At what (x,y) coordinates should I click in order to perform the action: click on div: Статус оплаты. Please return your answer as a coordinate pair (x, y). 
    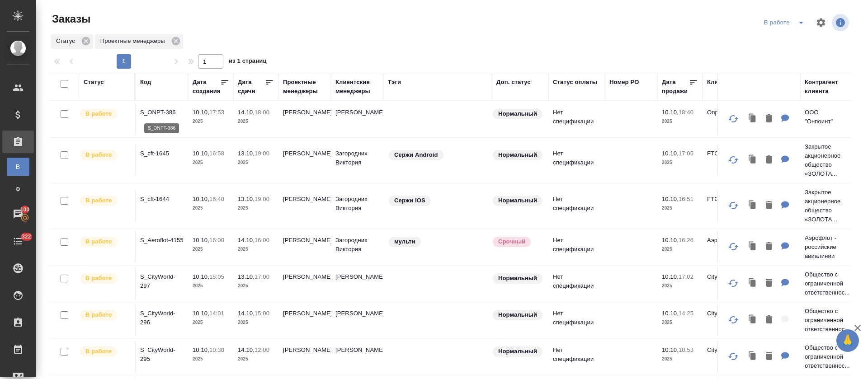
    Looking at the image, I should click on (575, 83).